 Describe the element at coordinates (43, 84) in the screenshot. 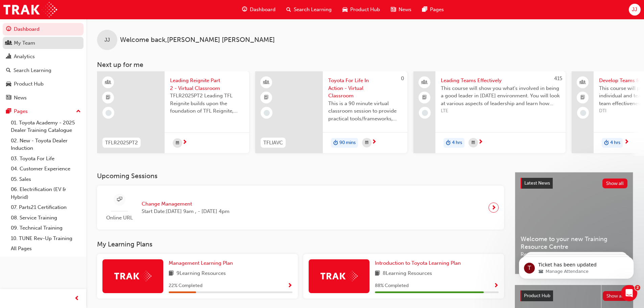

I see `a: Product Hub` at that location.